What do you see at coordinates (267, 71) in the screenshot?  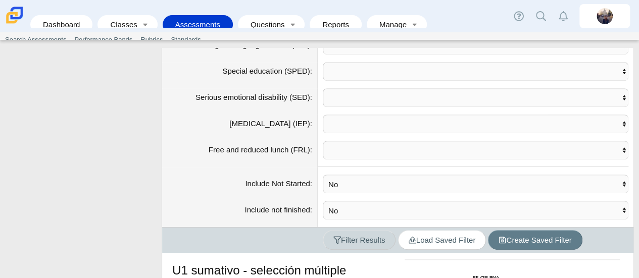 I see `label: Special education (SPED)` at bounding box center [267, 71].